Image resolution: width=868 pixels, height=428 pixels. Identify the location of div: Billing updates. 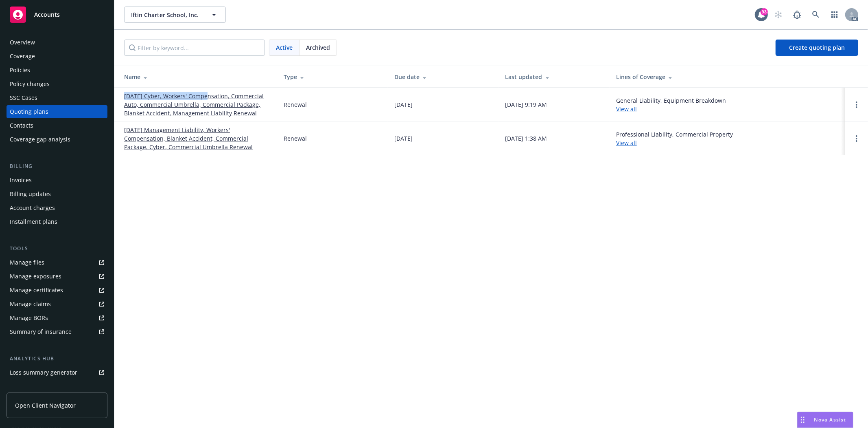
(30, 194).